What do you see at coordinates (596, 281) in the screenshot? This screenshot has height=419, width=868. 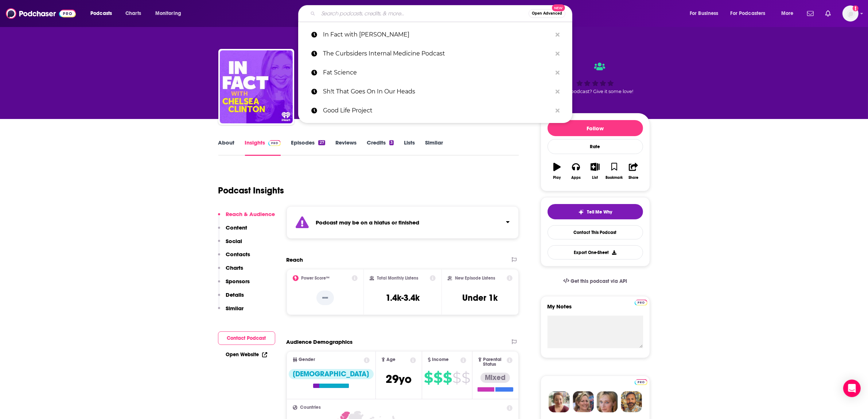 I see `a: Get this podcast via API` at bounding box center [596, 281].